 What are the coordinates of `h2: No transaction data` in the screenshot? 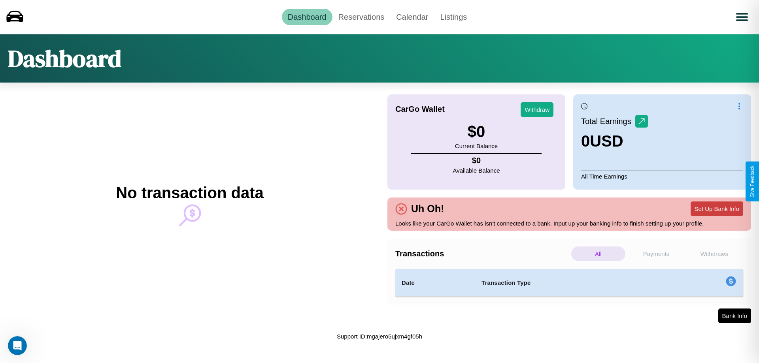 It's located at (189, 193).